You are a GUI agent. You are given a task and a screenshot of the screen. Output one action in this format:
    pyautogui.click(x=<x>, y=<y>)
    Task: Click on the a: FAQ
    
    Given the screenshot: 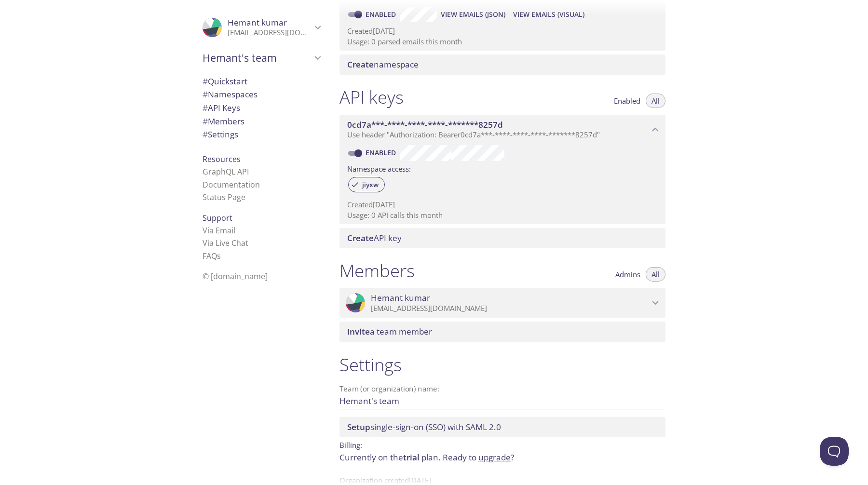 What is the action you would take?
    pyautogui.click(x=212, y=256)
    